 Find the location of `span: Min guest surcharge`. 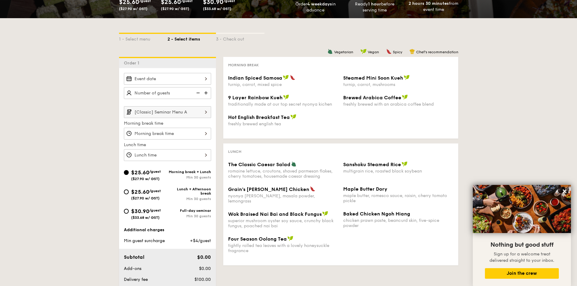

span: Min guest surcharge is located at coordinates (144, 241).